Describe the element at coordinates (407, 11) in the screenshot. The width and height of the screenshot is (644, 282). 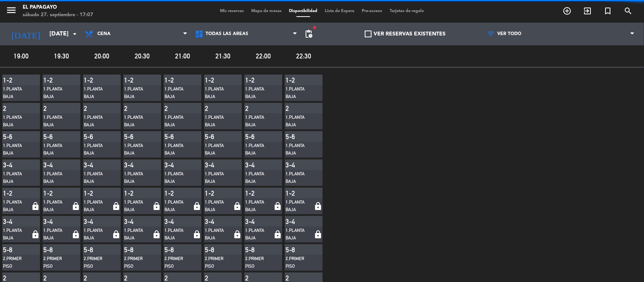
I see `span: Tarjetas de regalo` at that location.